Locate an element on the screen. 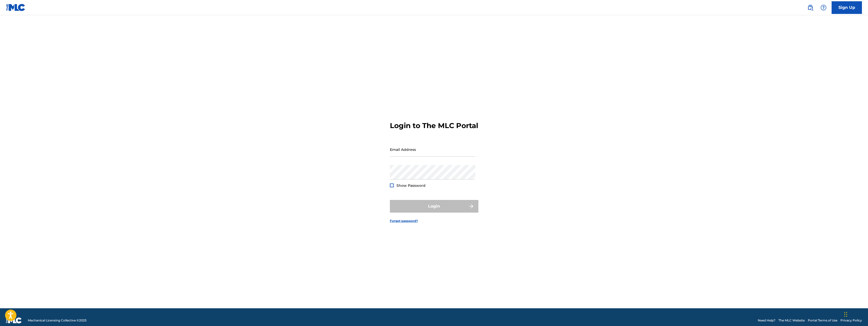  div: ドラッグ is located at coordinates (846, 314).